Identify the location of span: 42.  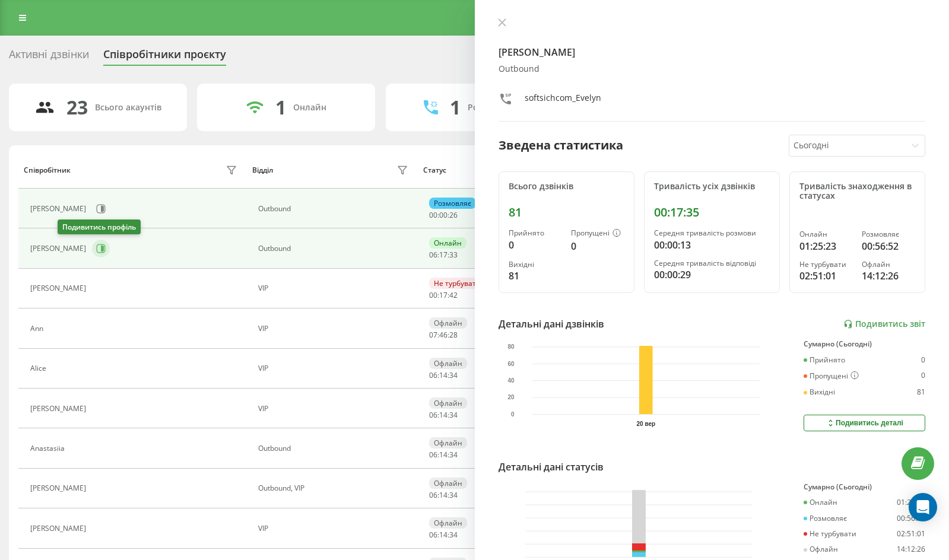
(454, 295).